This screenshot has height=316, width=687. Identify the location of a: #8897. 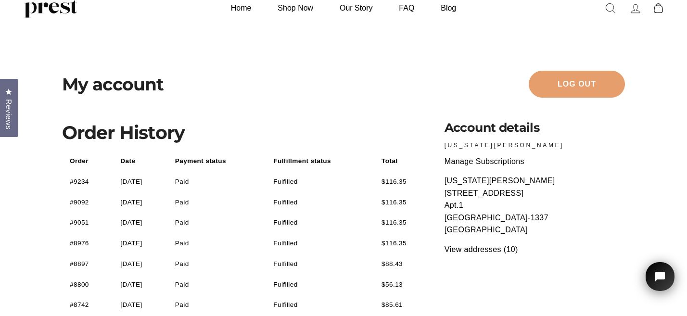
(79, 263).